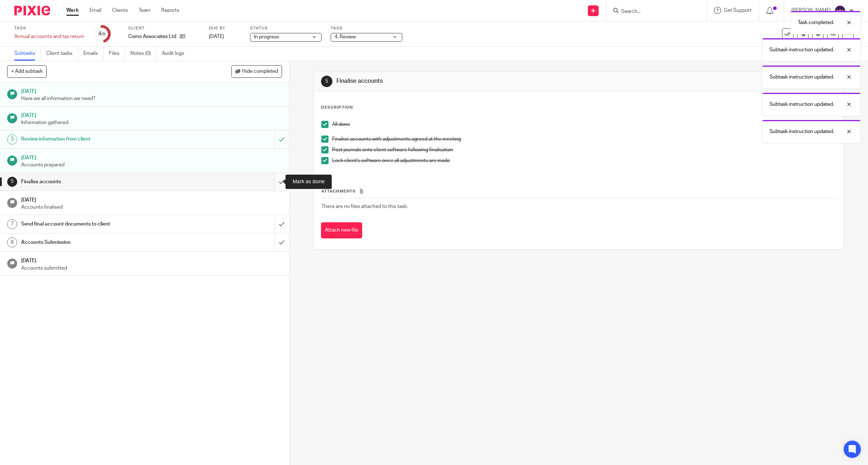 The image size is (868, 465). Describe the element at coordinates (341, 230) in the screenshot. I see `button: Attach new file` at that location.